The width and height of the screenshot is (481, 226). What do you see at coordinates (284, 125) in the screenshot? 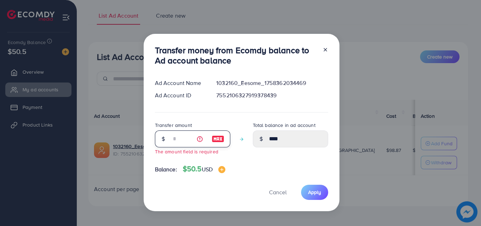
I see `label: Total balance in ad account` at bounding box center [284, 125].